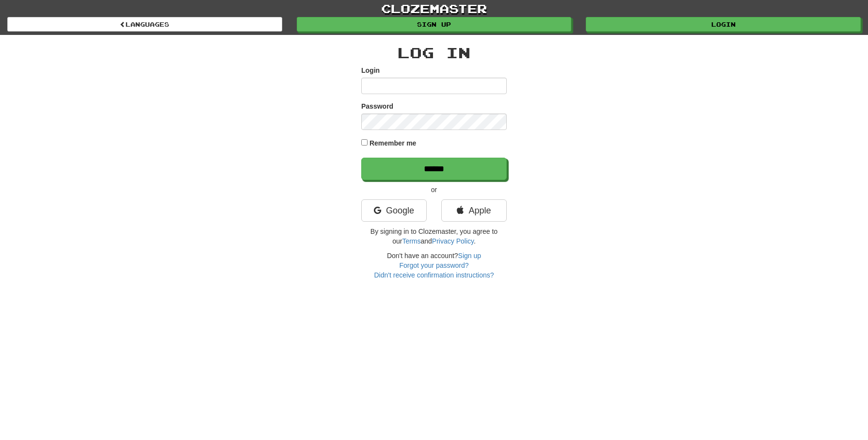 The image size is (868, 440). What do you see at coordinates (411, 241) in the screenshot?
I see `a: Terms` at bounding box center [411, 241].